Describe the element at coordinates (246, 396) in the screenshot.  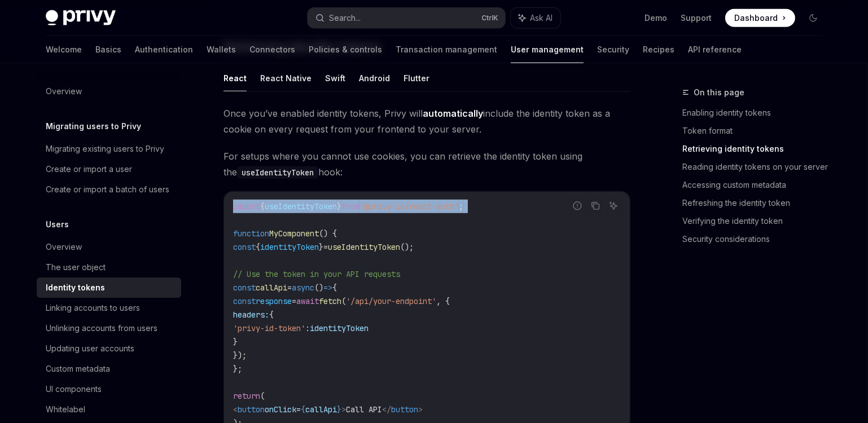
I see `span: return` at that location.